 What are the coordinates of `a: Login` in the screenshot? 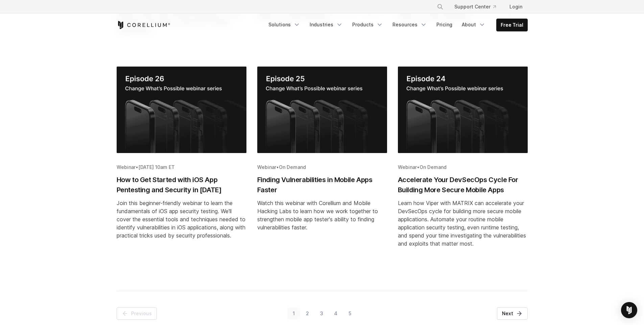 It's located at (516, 7).